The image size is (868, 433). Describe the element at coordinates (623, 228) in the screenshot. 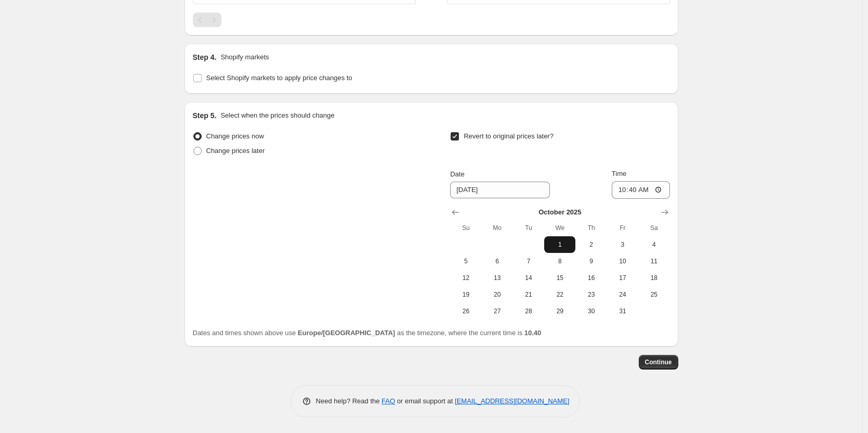

I see `span: Fr` at that location.